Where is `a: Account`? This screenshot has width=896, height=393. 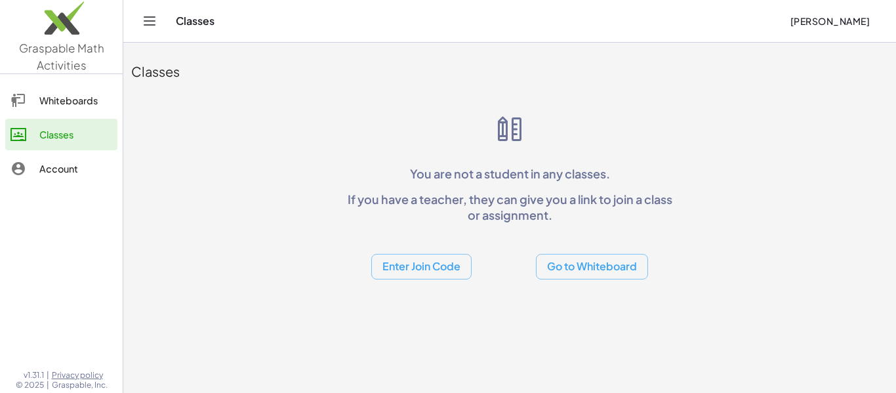
a: Account is located at coordinates (61, 169).